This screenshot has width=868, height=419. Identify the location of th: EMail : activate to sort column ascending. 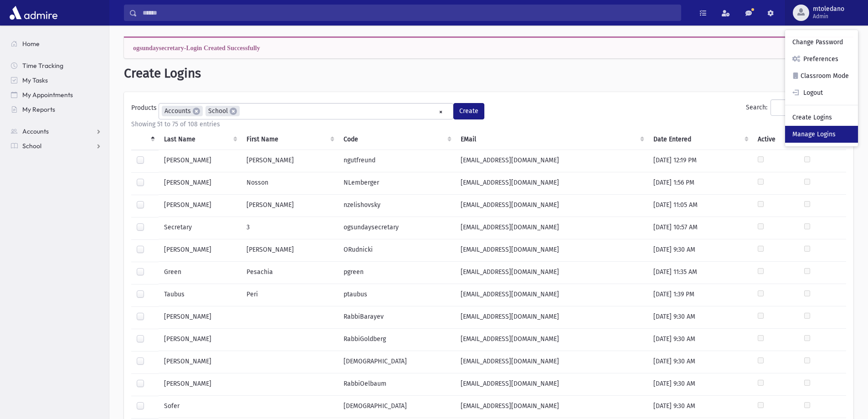
(552, 140).